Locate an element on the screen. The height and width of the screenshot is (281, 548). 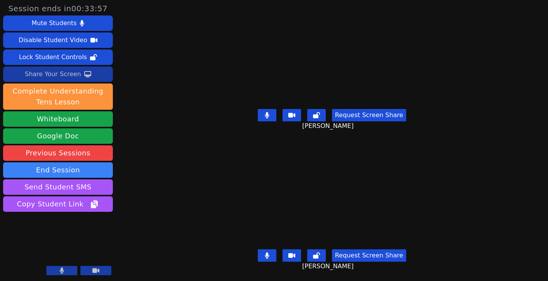
button: Complete Understanding Tens Lesson is located at coordinates (58, 97).